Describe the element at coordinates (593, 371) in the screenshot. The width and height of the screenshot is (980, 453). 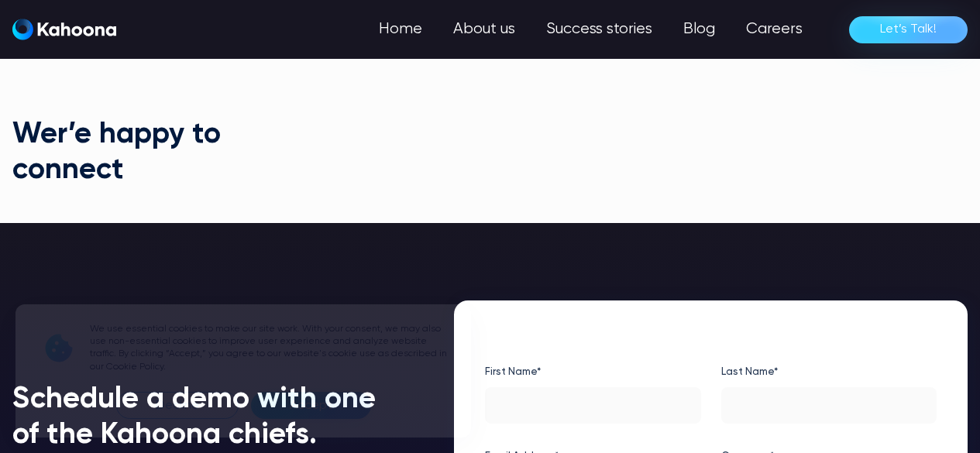
I see `label: First Name*` at that location.